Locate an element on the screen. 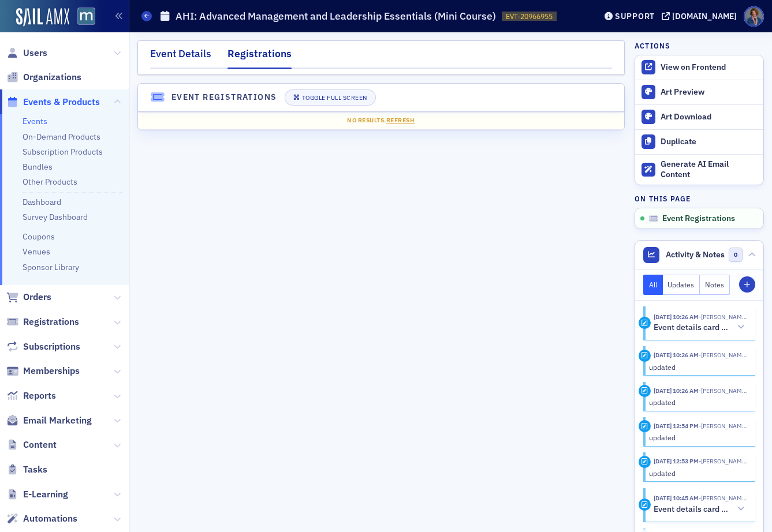 This screenshot has width=772, height=532. a: Art Preview is located at coordinates (699, 92).